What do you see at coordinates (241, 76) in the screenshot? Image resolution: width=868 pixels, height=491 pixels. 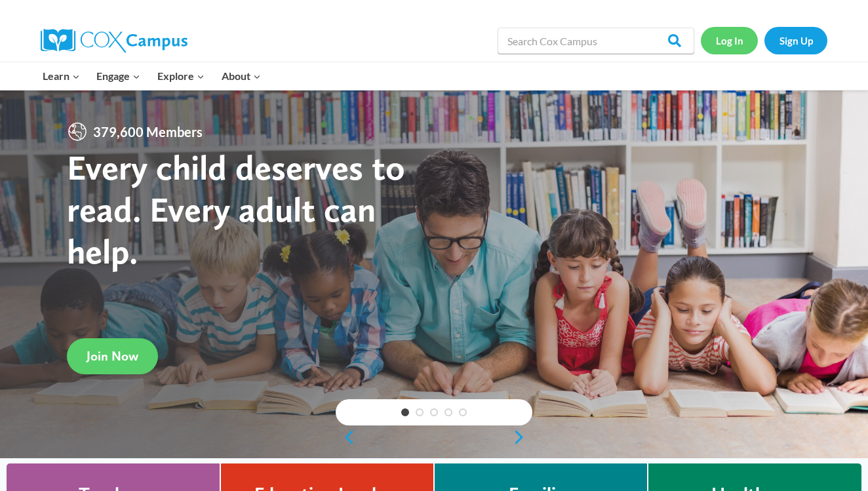 I see `button: Child menu of About` at bounding box center [241, 76].